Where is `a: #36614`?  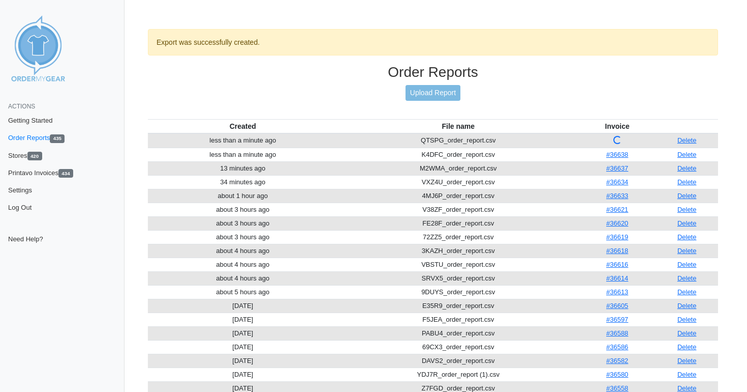 a: #36614 is located at coordinates (617, 278).